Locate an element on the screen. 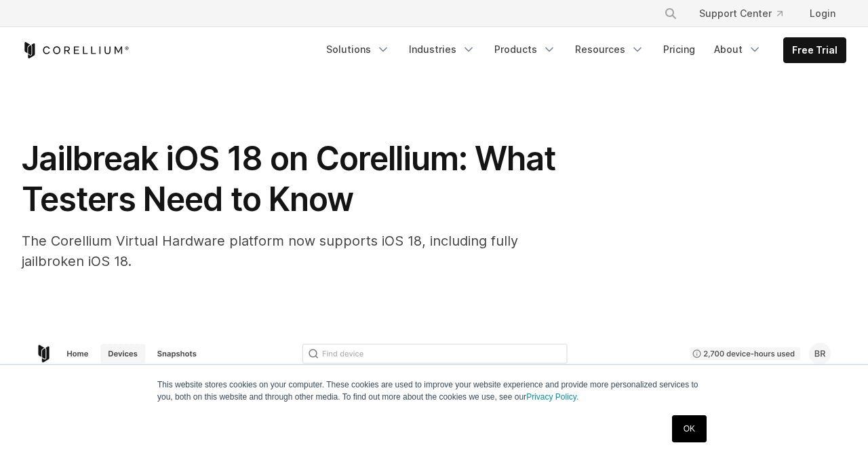 The image size is (868, 460). a: Industries is located at coordinates (442, 50).